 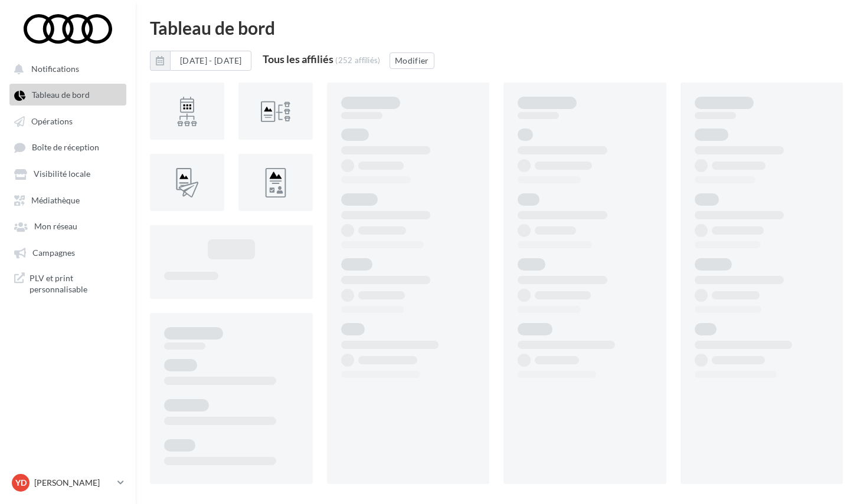 What do you see at coordinates (412, 61) in the screenshot?
I see `button: Modifier` at bounding box center [412, 61].